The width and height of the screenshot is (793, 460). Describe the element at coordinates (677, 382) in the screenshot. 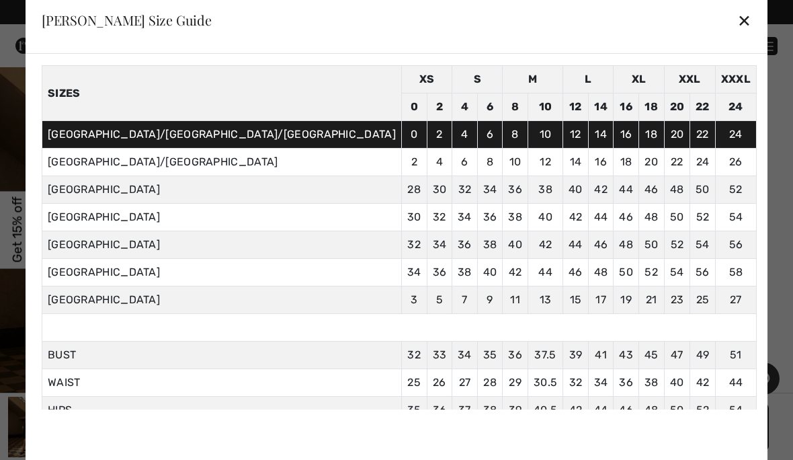

I see `span: 40` at that location.